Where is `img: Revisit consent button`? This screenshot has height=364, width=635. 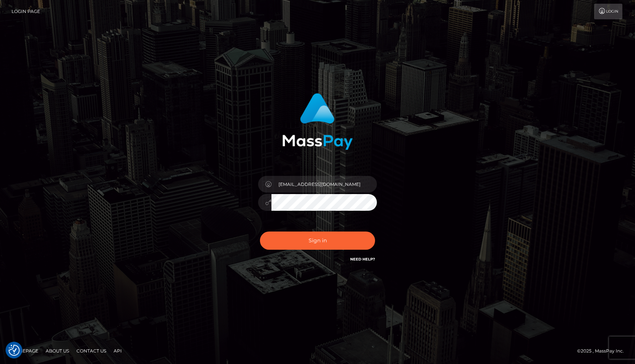
img: Revisit consent button is located at coordinates (14, 350).